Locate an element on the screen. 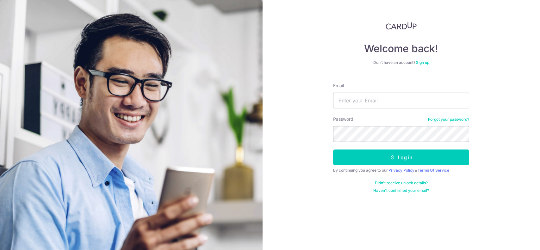 This screenshot has height=250, width=540. a: Sign up is located at coordinates (423, 62).